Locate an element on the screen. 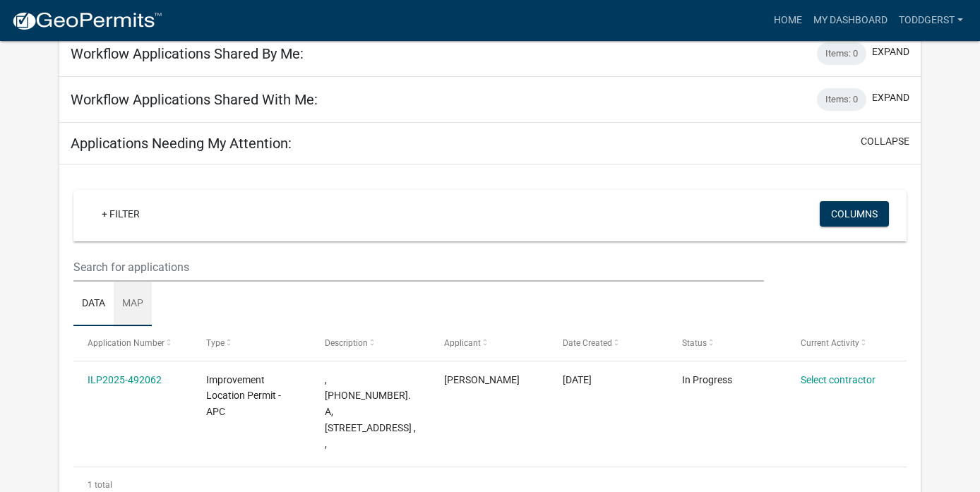 The image size is (980, 492). datatable-header-cell: Description is located at coordinates (370, 343).